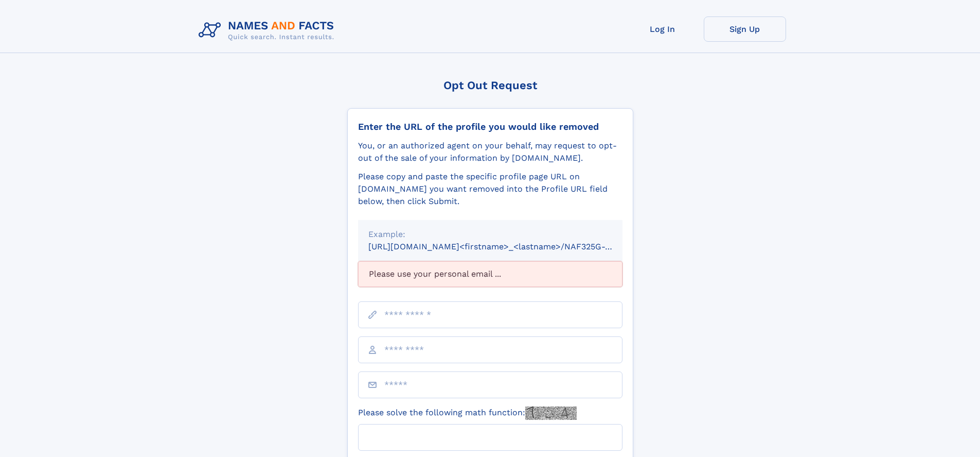 The image size is (980, 457). Describe the element at coordinates (467, 413) in the screenshot. I see `label: Please solve the following math function:` at that location.